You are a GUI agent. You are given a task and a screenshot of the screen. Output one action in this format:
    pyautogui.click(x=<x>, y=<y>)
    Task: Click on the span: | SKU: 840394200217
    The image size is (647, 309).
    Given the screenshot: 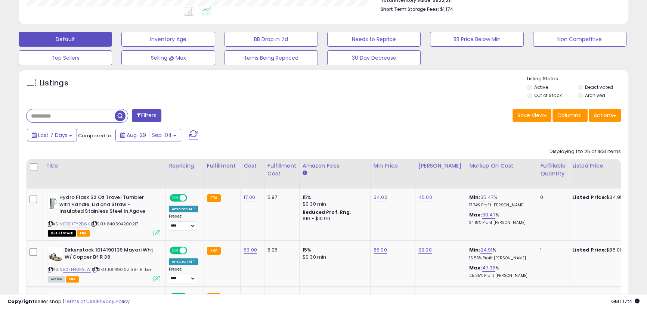 What is the action you would take?
    pyautogui.click(x=114, y=224)
    